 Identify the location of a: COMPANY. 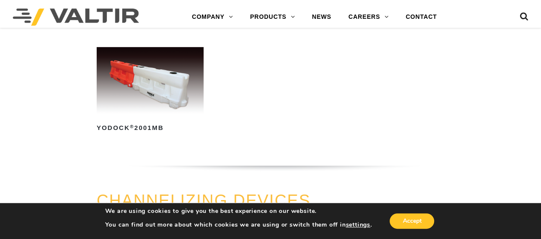
(213, 17).